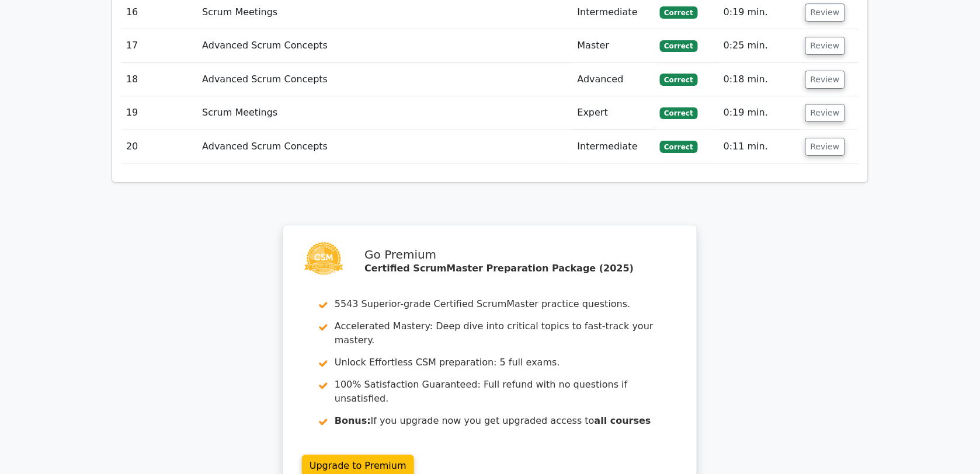 The width and height of the screenshot is (980, 474). Describe the element at coordinates (385, 112) in the screenshot. I see `td: Scrum Meetings` at that location.